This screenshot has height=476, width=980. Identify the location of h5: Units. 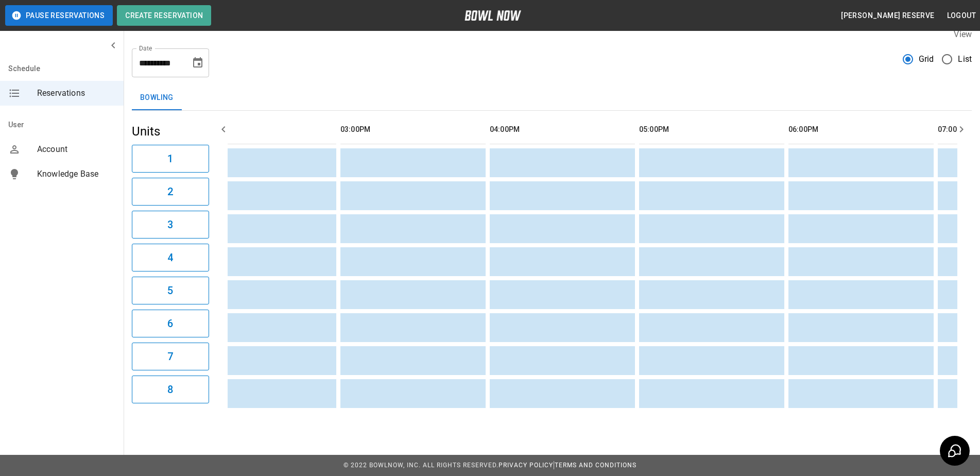
(170, 132).